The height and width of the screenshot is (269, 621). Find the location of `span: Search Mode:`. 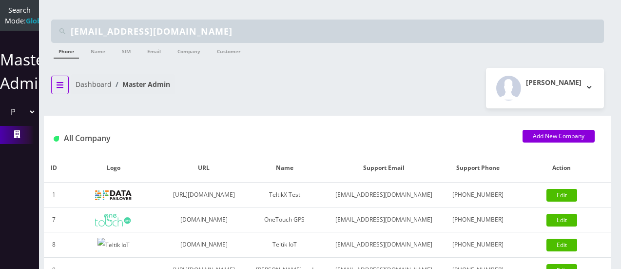

span: Search Mode: is located at coordinates (26, 15).